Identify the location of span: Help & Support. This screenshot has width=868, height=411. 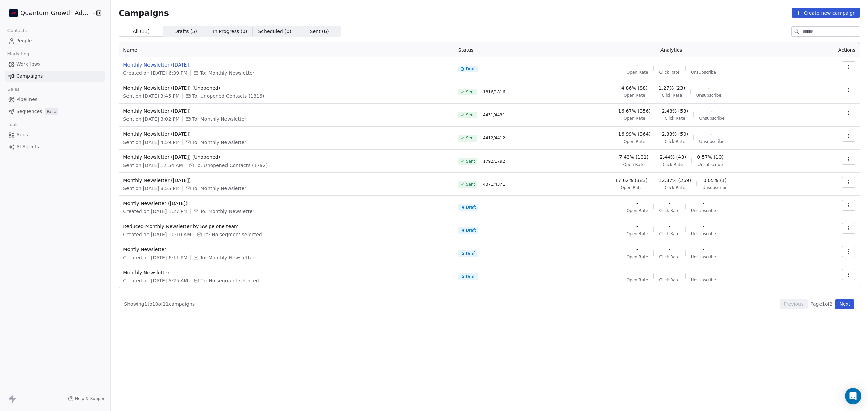
(91, 399).